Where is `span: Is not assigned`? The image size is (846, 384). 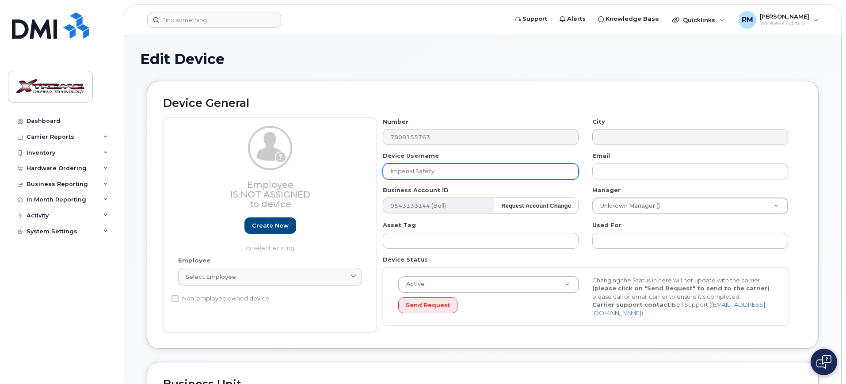 span: Is not assigned is located at coordinates (270, 194).